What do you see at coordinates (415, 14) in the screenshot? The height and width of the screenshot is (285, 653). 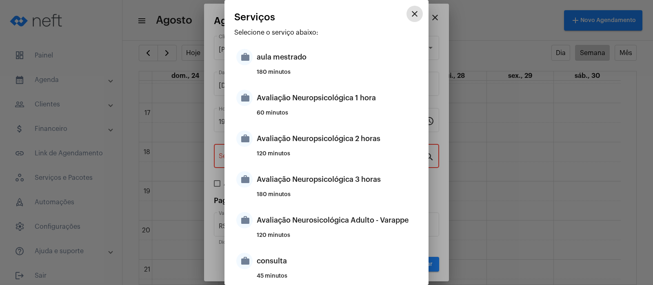 I see `mat-icon: close` at bounding box center [415, 14].